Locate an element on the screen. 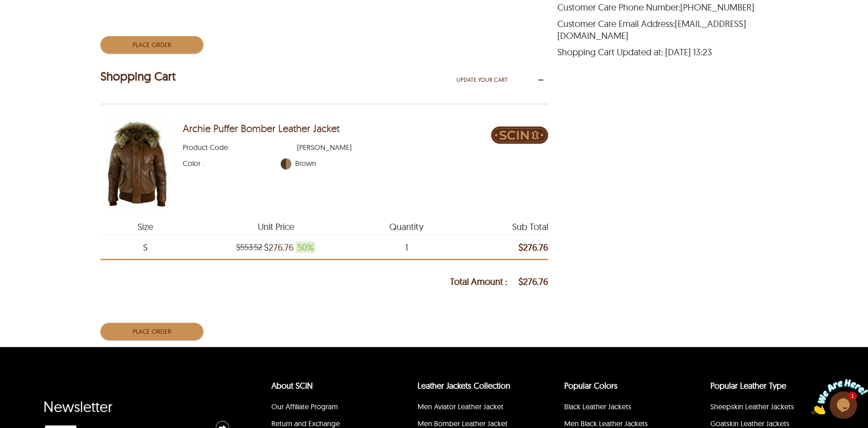 The height and width of the screenshot is (428, 868). div: Product Code ARCHIE is located at coordinates (337, 145).